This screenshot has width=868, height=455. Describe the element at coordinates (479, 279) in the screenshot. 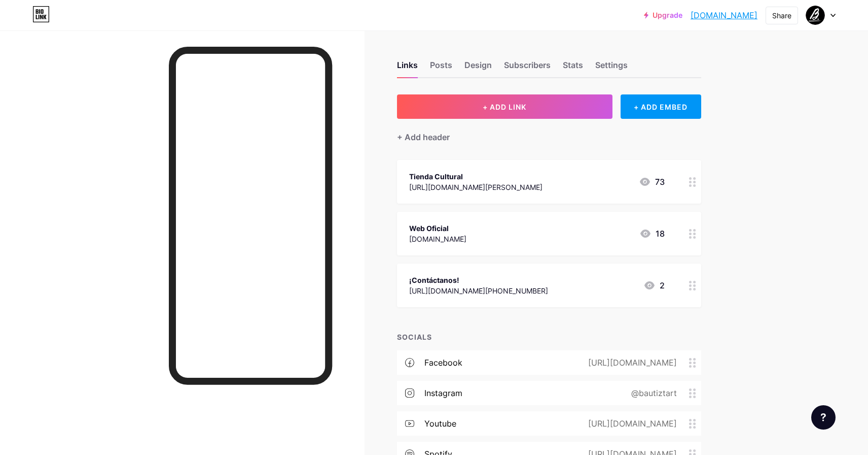

I see `div: ¡Contáctanos!` at that location.